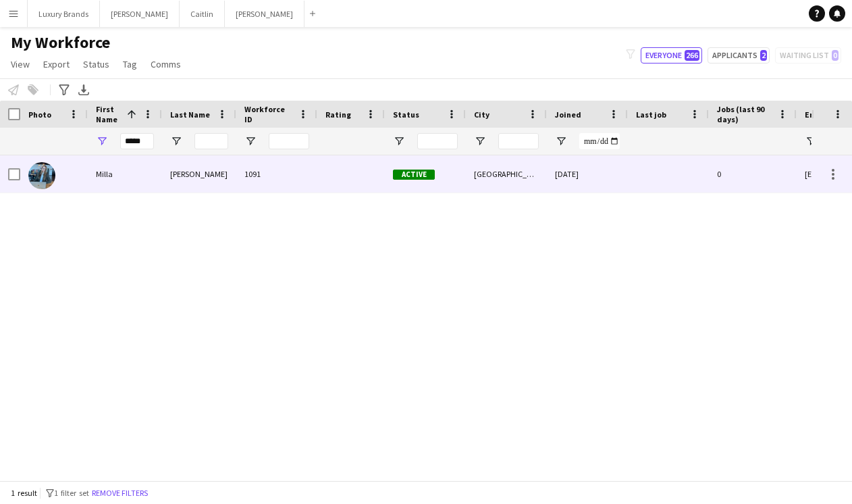 This screenshot has width=852, height=504. What do you see at coordinates (108, 114) in the screenshot?
I see `span: First Name` at bounding box center [108, 114].